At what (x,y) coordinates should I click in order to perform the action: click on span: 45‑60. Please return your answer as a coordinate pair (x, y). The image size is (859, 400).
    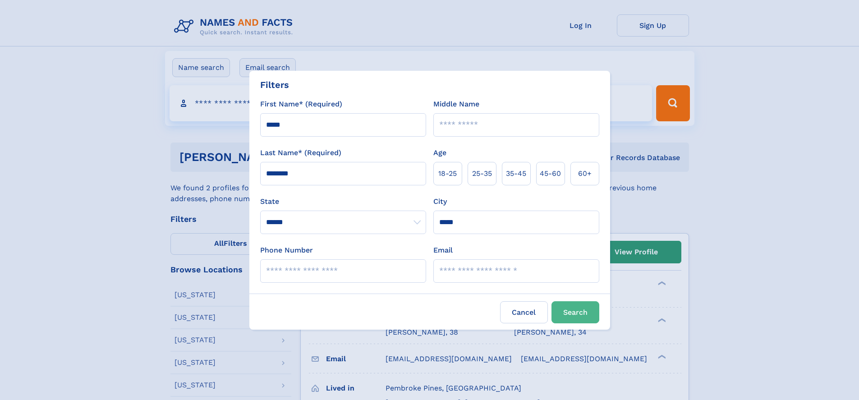
    Looking at the image, I should click on (550, 174).